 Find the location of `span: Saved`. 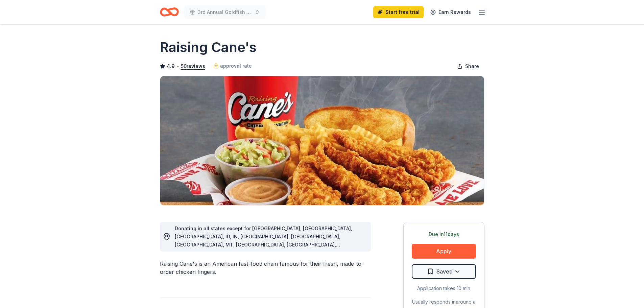

span: Saved is located at coordinates (445, 272).